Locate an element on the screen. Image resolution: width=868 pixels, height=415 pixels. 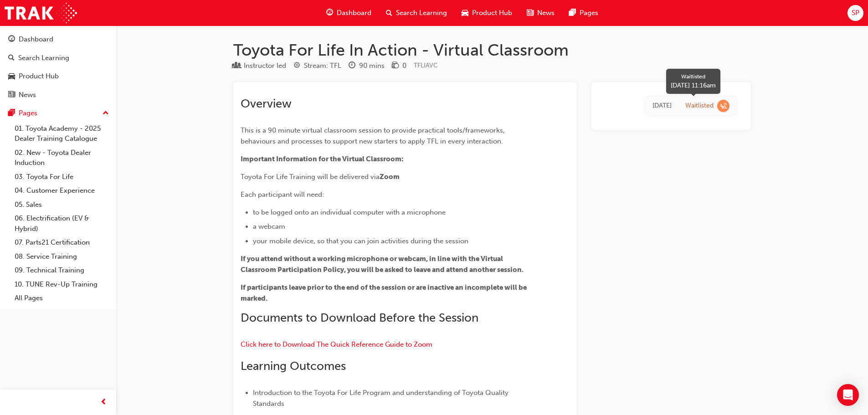
div: News is located at coordinates (27, 95).